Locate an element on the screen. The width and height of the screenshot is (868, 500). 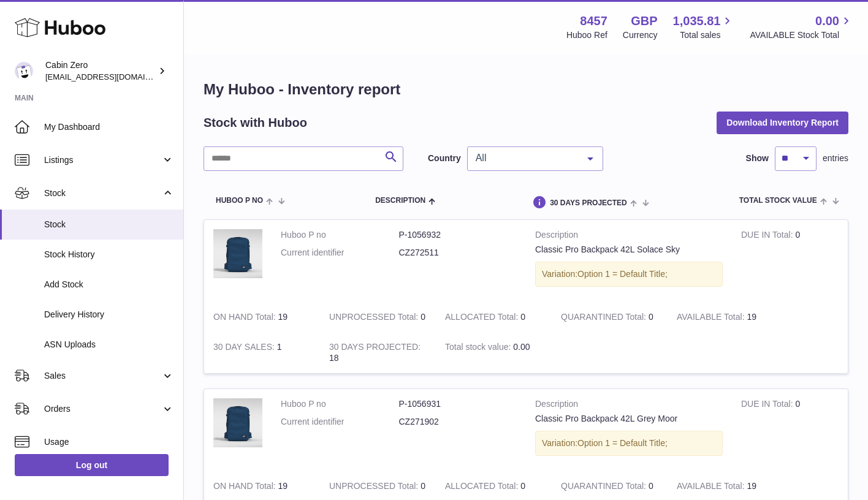
strong: 8457 is located at coordinates (593, 21).